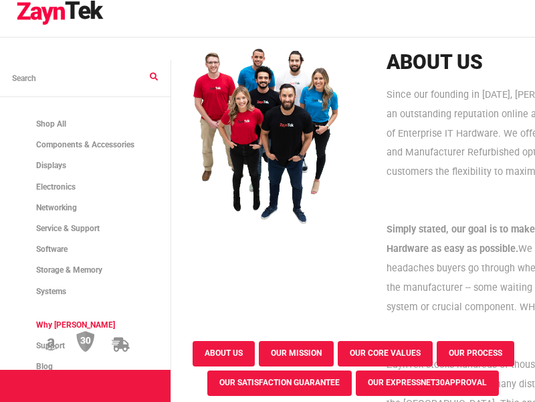  Describe the element at coordinates (68, 228) in the screenshot. I see `span: Service & Support` at that location.